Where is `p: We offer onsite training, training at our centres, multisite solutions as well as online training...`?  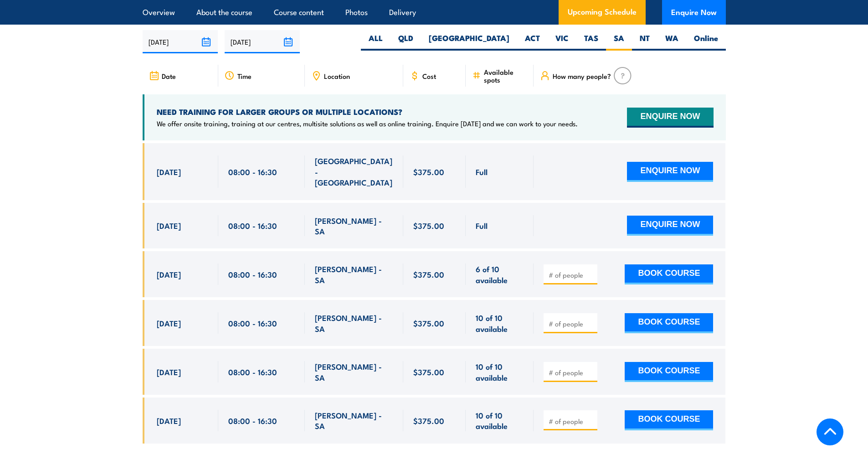
p: We offer onsite training, training at our centres, multisite solutions as well as online training... is located at coordinates (367, 124).